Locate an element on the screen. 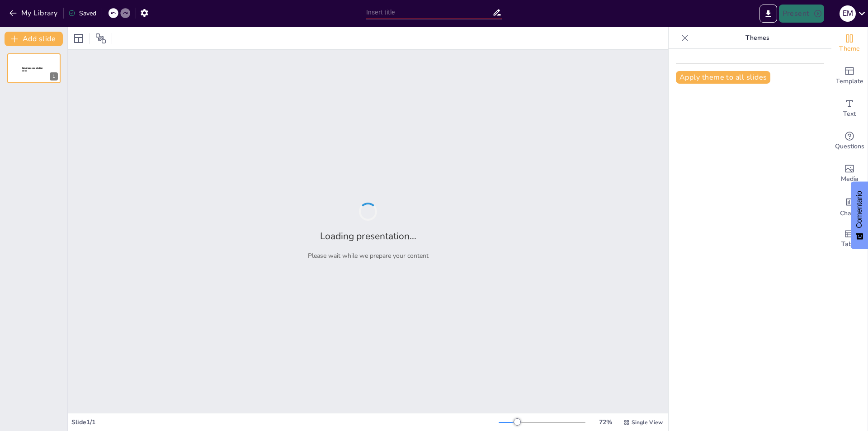 The width and height of the screenshot is (868, 431). button: Export to PowerPoint is located at coordinates (768, 13).